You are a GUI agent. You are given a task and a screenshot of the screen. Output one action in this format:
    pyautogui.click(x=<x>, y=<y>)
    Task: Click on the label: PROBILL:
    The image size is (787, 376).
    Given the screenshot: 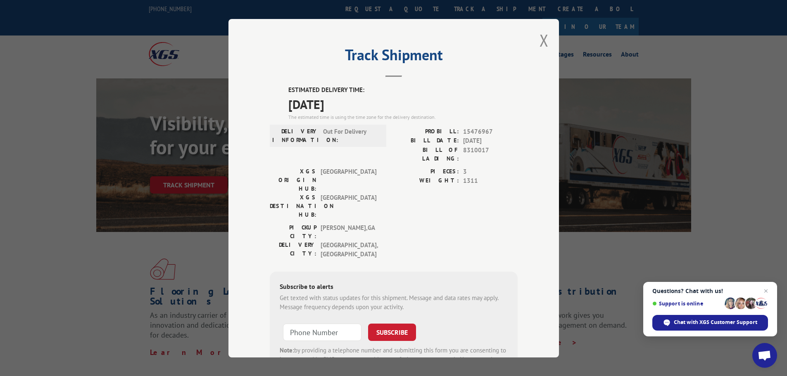 What is the action you would take?
    pyautogui.click(x=426, y=131)
    